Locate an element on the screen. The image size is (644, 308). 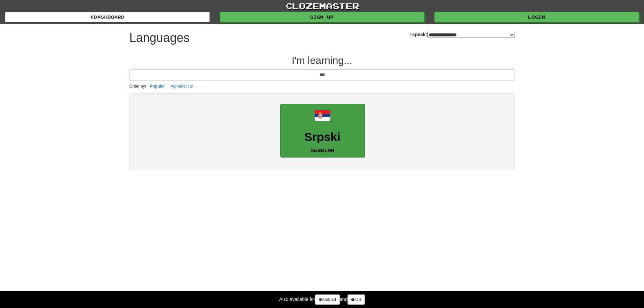
a: Android is located at coordinates (327, 300).